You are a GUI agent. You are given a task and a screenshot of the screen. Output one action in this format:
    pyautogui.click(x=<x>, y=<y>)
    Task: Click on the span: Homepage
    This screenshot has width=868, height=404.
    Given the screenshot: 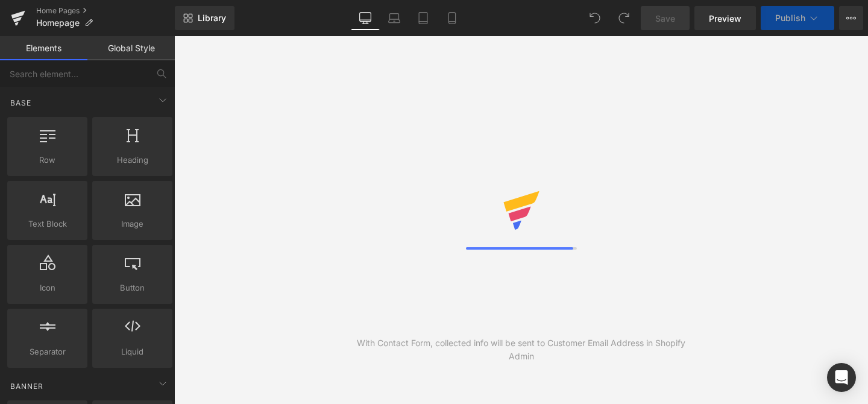 What is the action you would take?
    pyautogui.click(x=58, y=23)
    